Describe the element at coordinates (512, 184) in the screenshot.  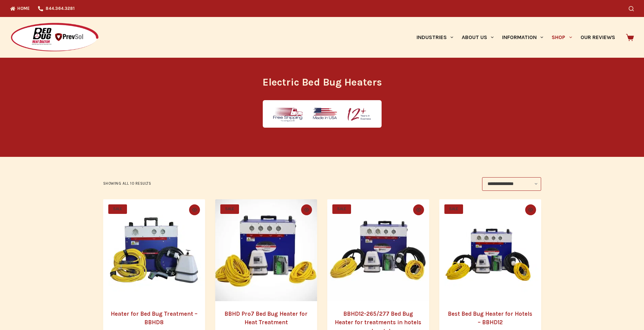
I see `select: Shop order` at that location.